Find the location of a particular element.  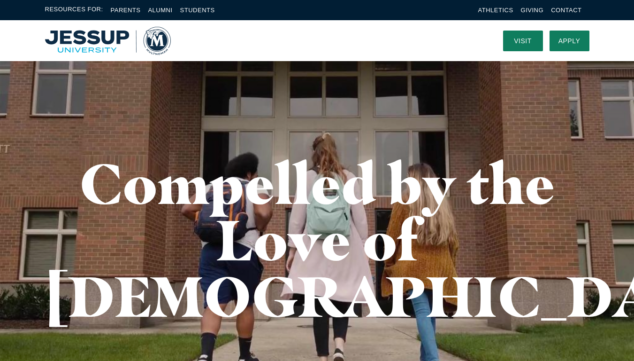

a: Contact is located at coordinates (566, 10).